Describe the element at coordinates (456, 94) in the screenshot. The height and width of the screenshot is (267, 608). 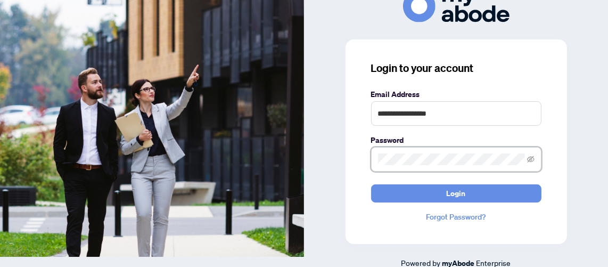
I see `label: Email Address` at that location.